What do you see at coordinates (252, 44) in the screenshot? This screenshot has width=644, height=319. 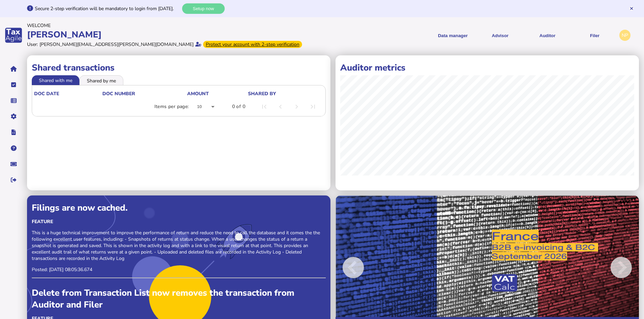 I see `div: From Oct 1, 2025, 2-step verification will be required to login. Set it up now...` at bounding box center [252, 44].